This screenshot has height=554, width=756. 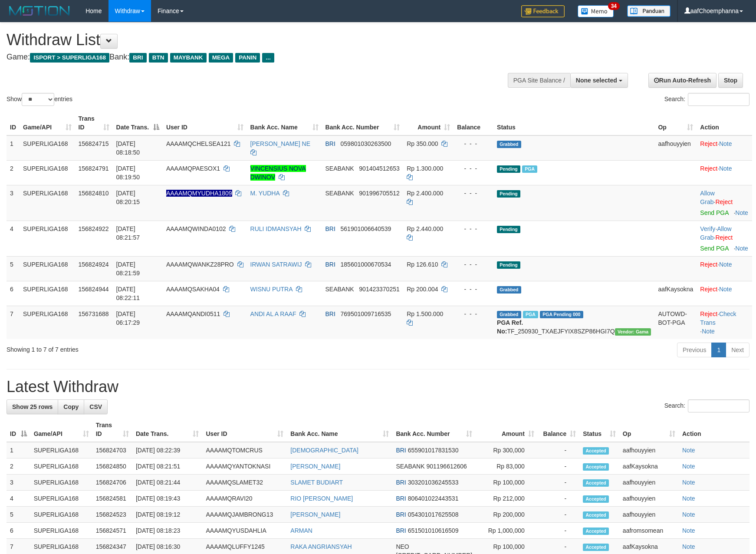 What do you see at coordinates (113, 482) in the screenshot?
I see `td: 156824706` at bounding box center [113, 482].